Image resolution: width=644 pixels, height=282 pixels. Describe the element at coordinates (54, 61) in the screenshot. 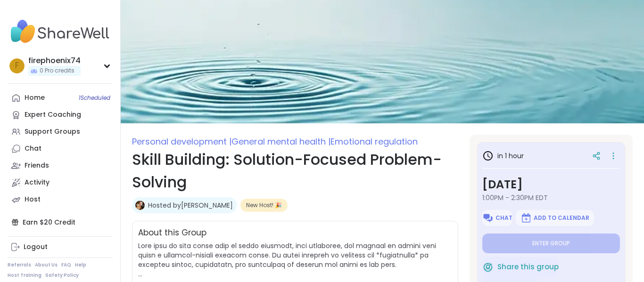

I see `div: firephoenix74` at that location.